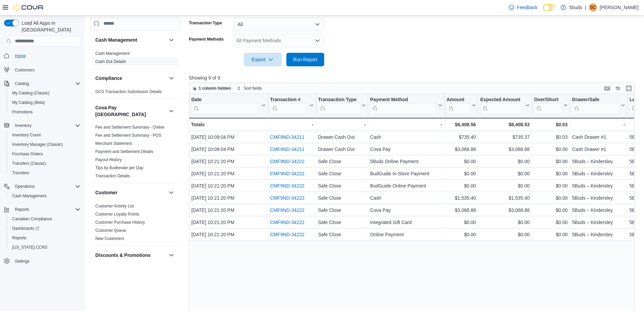 This screenshot has width=644, height=311. What do you see at coordinates (115, 206) in the screenshot?
I see `a: Customer Activity List` at bounding box center [115, 206].